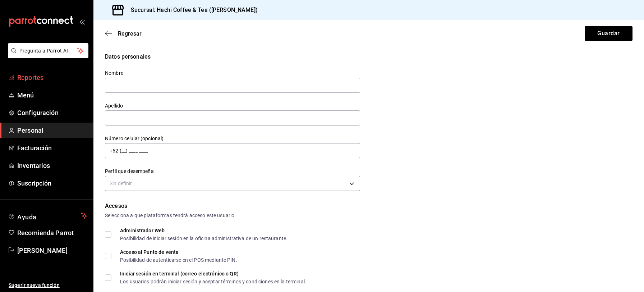  What do you see at coordinates (52, 148) in the screenshot?
I see `span: Facturación` at bounding box center [52, 148].